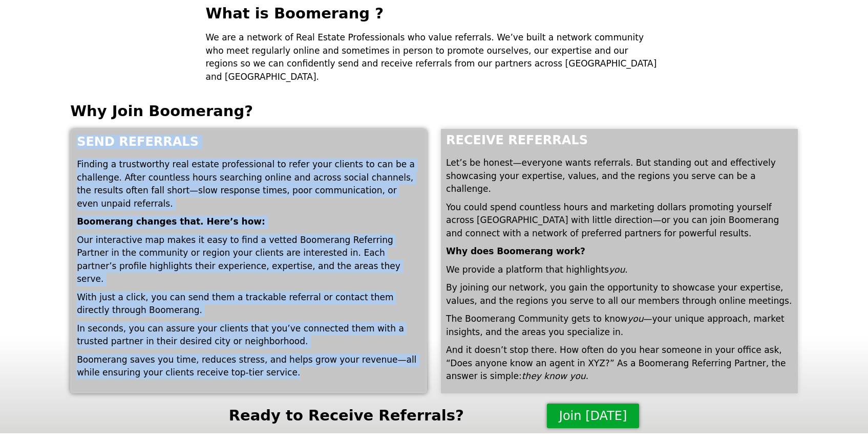  I want to click on em: they know you, so click(553, 376).